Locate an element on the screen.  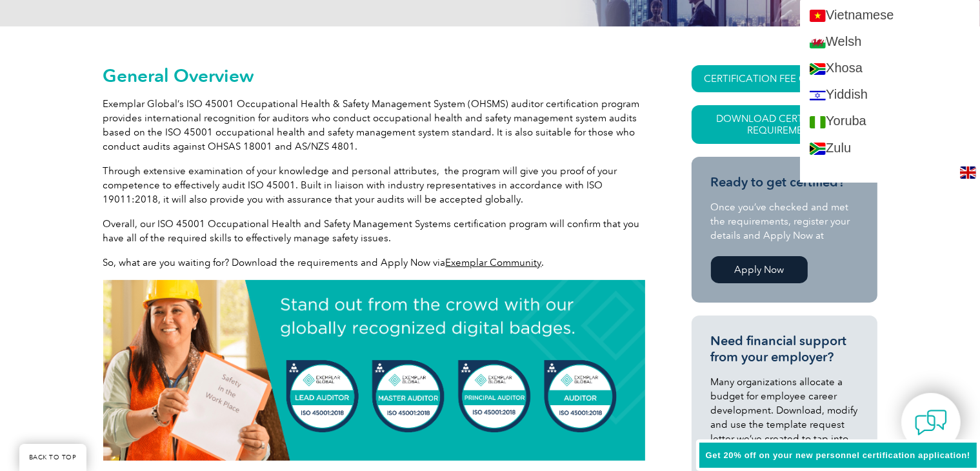
img: cy is located at coordinates (818, 43).